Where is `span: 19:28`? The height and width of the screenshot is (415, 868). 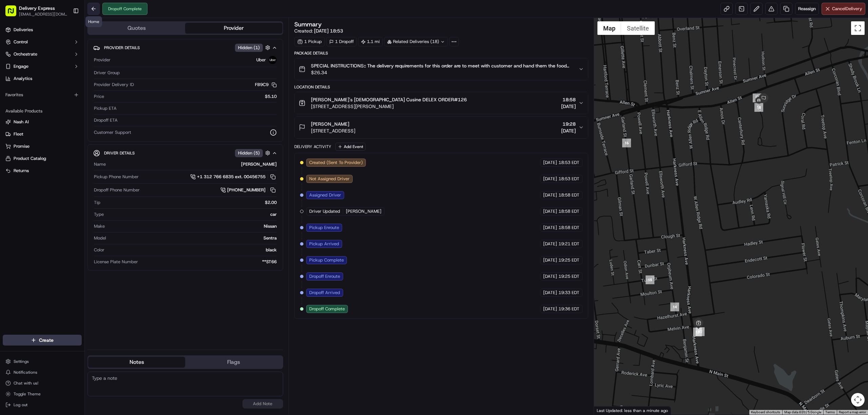 span: 19:28 is located at coordinates (568, 124).